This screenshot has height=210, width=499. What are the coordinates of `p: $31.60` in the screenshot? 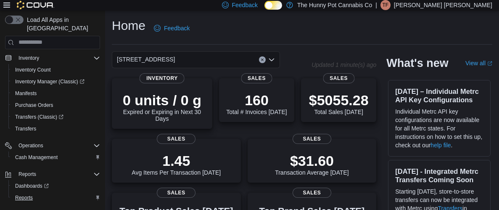 It's located at (312, 161).